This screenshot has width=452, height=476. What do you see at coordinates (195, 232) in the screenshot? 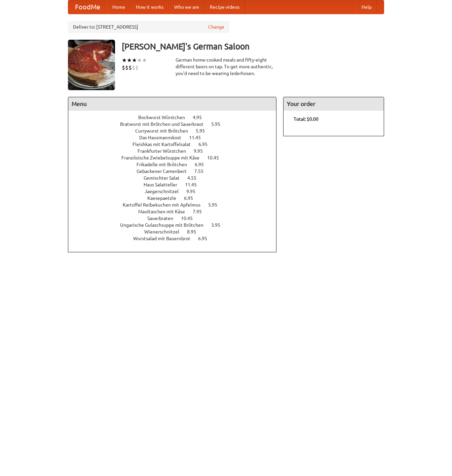
I see `span: 8.95` at bounding box center [195, 232].